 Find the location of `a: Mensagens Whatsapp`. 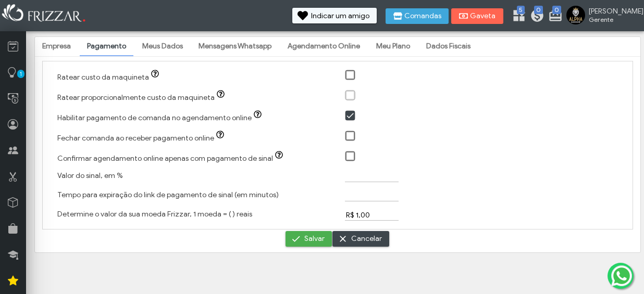

a: Mensagens Whatsapp is located at coordinates (235, 46).